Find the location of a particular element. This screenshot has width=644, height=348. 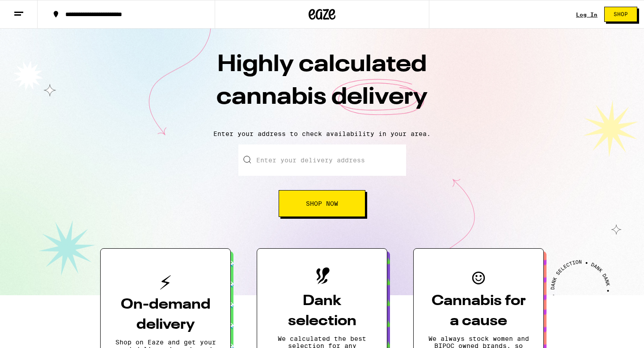

div: Log In is located at coordinates (587, 14).